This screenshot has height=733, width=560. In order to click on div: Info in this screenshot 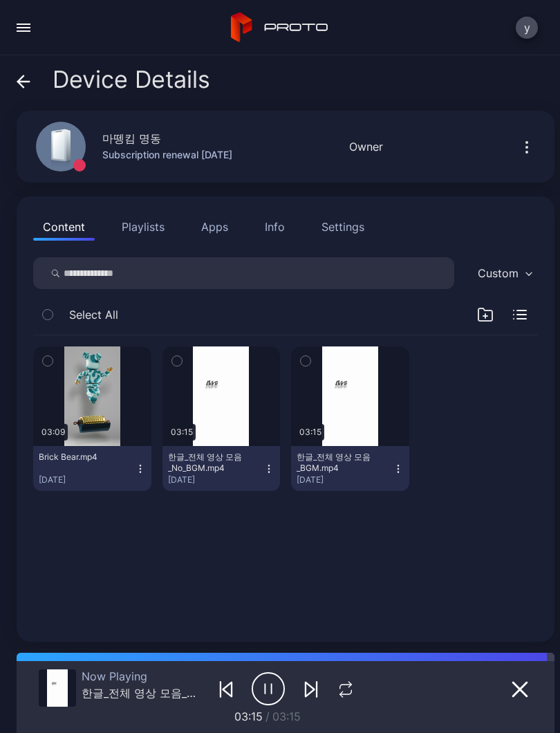, I will do `click(274, 227)`.